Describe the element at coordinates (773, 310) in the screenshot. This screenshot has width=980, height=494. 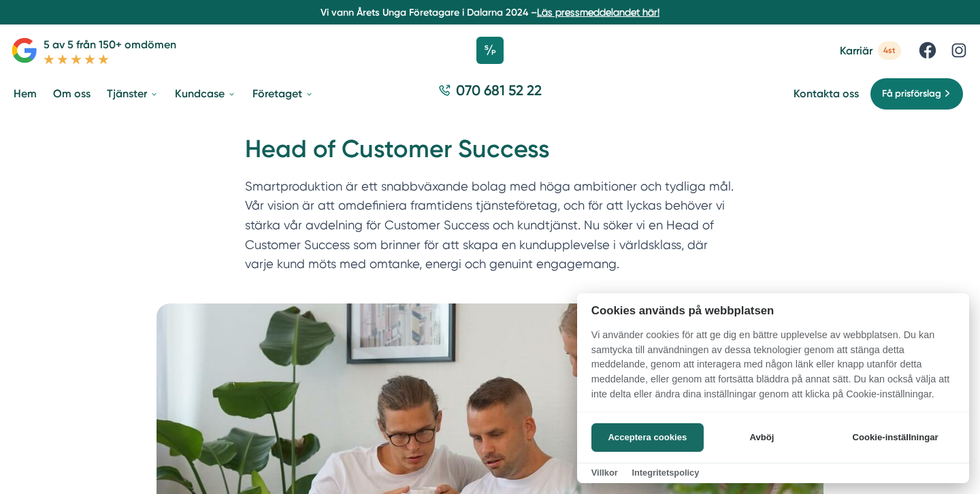
I see `h2: Cookies används på webbplatsen` at that location.